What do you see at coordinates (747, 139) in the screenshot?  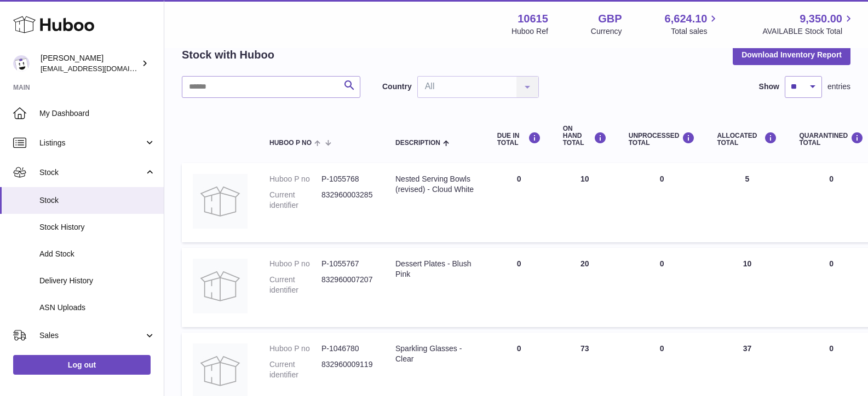 I see `div: ALLOCATED Total` at bounding box center [747, 139].